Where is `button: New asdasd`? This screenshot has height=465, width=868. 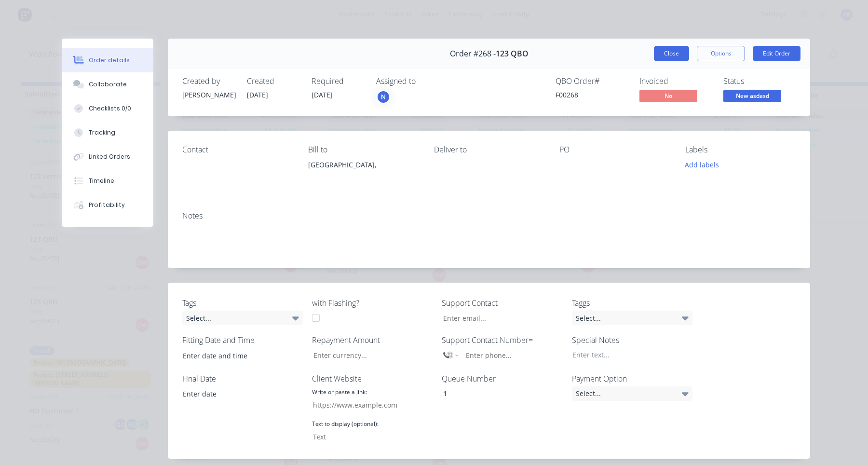 button: New asdasd is located at coordinates (752, 97).